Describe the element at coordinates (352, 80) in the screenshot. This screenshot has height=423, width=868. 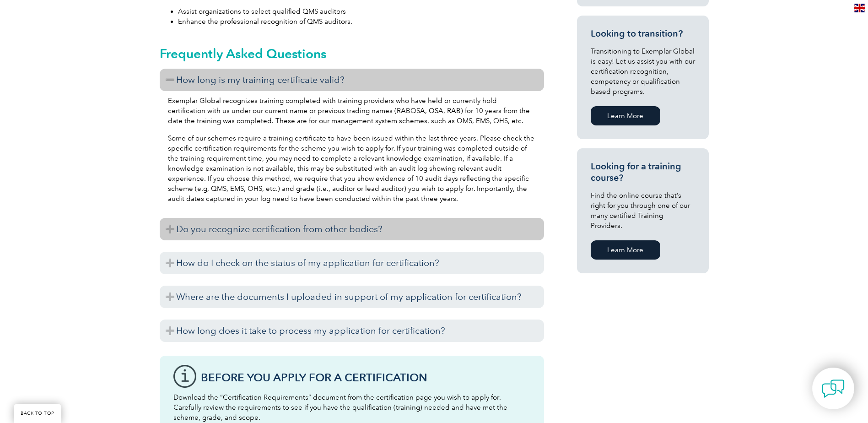
I see `h3: How long is my training certificate valid?` at that location.